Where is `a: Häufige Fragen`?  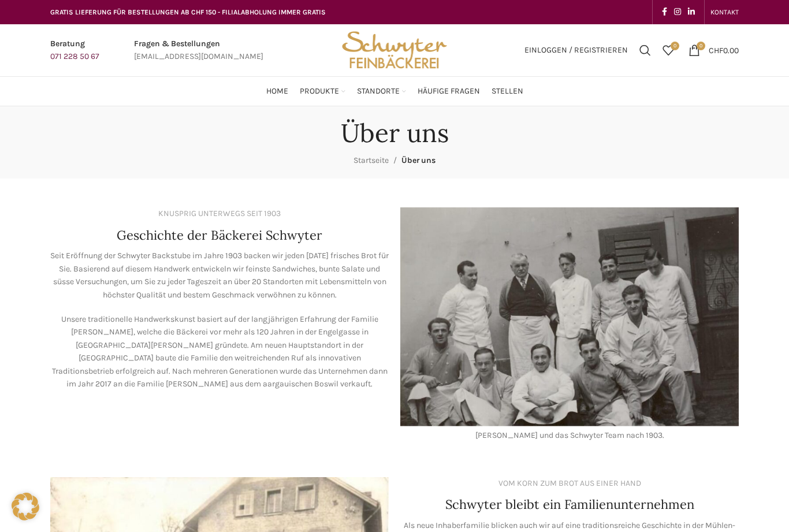 a: Häufige Fragen is located at coordinates (449, 91).